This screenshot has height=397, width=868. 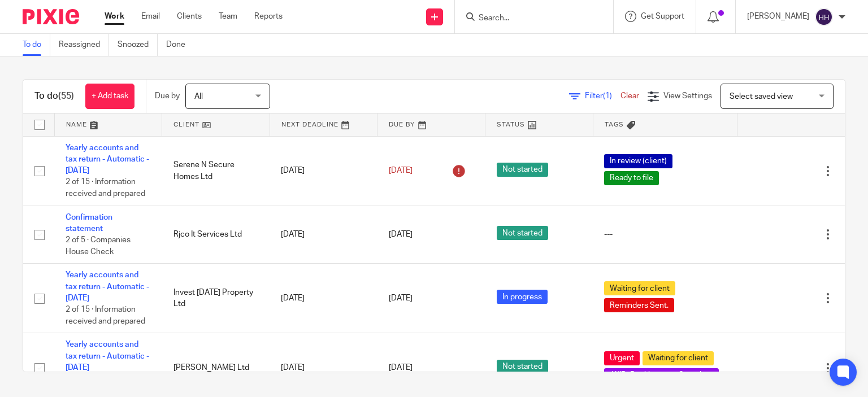 What do you see at coordinates (84, 44) in the screenshot?
I see `a: Reassigned` at bounding box center [84, 44].